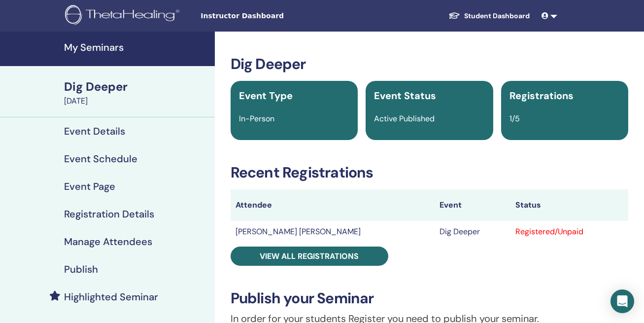 This screenshot has height=323, width=644. Describe the element at coordinates (90, 186) in the screenshot. I see `h4: Event Page` at that location.